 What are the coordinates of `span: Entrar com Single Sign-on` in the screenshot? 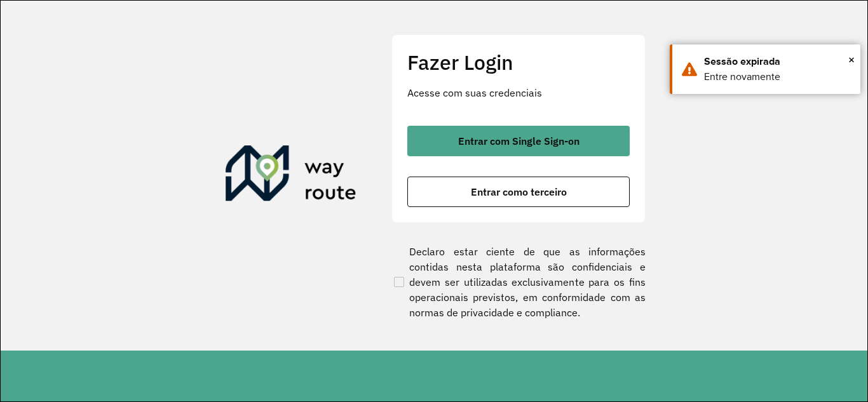 It's located at (518, 141).